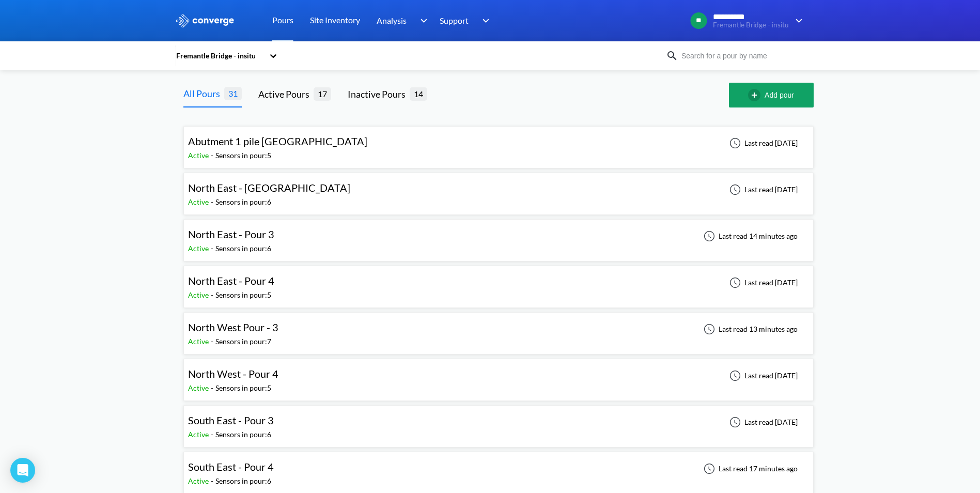 The image size is (980, 493). Describe the element at coordinates (204, 93) in the screenshot. I see `div: All Pours` at that location.